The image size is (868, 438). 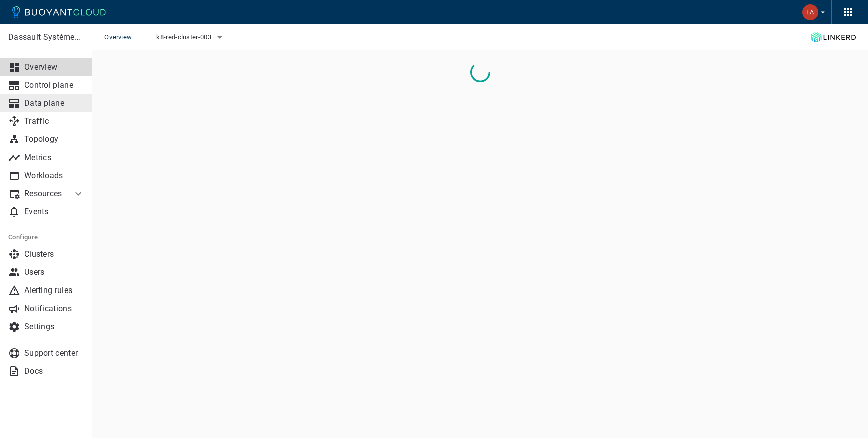 I want to click on p: Dassault Systèmes- MEDIDATA, so click(x=46, y=37).